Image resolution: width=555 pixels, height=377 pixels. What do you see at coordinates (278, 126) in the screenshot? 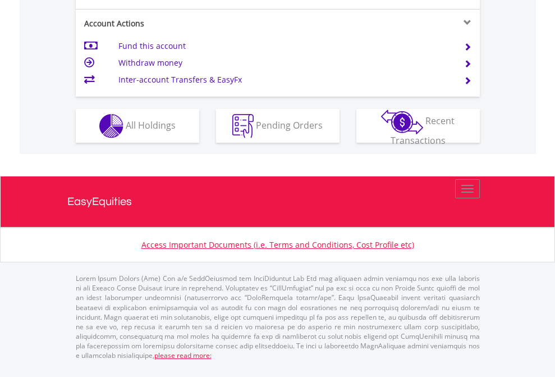
I see `button: Pending Orders` at bounding box center [278, 126].